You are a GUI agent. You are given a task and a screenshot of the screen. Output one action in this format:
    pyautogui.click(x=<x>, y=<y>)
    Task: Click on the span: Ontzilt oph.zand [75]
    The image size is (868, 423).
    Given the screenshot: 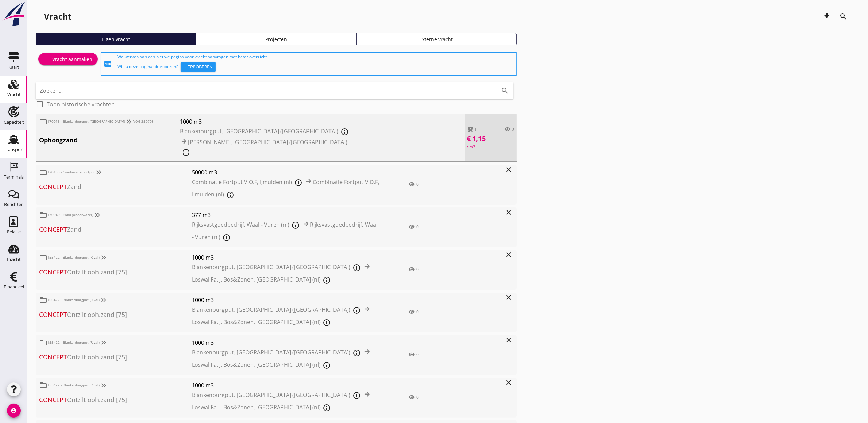 What is the action you would take?
    pyautogui.click(x=116, y=357)
    